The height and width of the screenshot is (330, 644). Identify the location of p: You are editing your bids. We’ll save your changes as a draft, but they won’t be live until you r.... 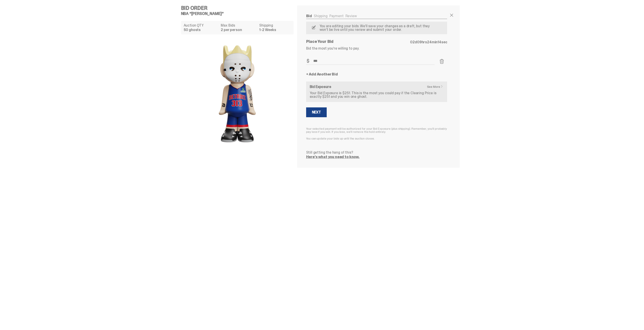
(376, 28).